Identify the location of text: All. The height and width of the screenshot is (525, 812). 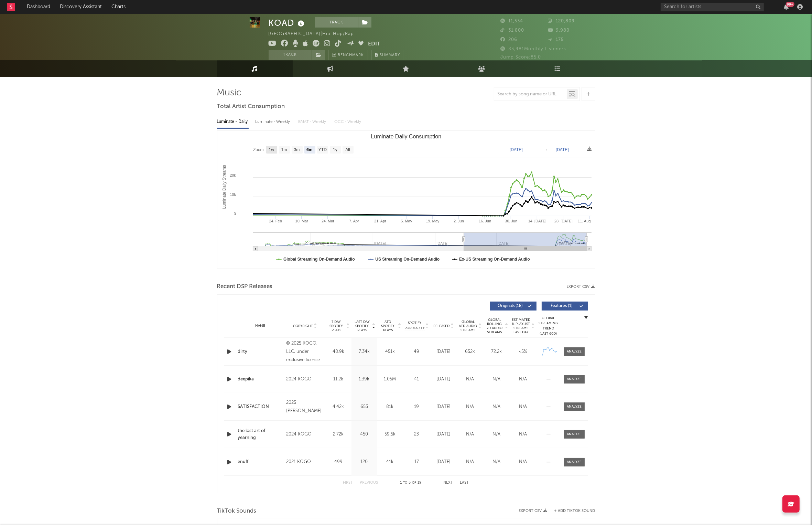
(347, 150).